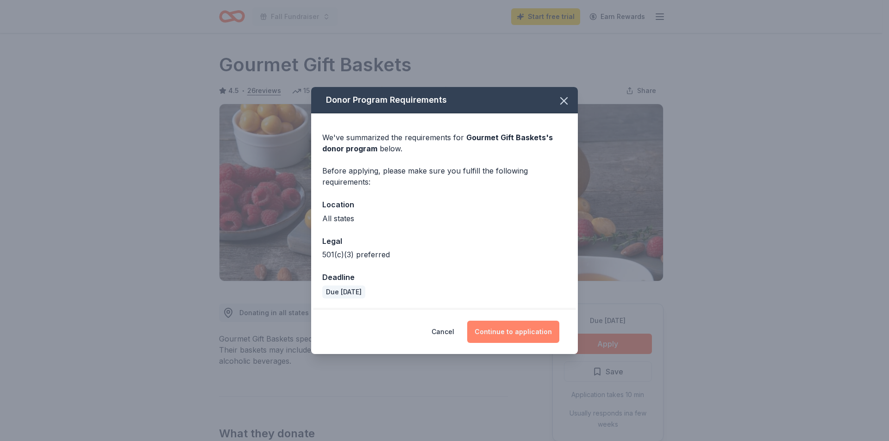 This screenshot has height=441, width=889. Describe the element at coordinates (444, 277) in the screenshot. I see `div: Deadline` at that location.